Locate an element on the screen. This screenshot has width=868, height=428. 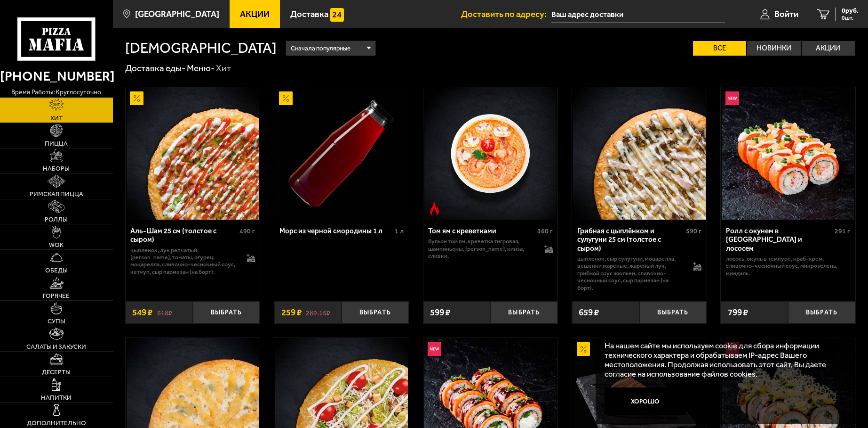
a: АкционныйМорс из черной смородины 1 л is located at coordinates (341, 153).